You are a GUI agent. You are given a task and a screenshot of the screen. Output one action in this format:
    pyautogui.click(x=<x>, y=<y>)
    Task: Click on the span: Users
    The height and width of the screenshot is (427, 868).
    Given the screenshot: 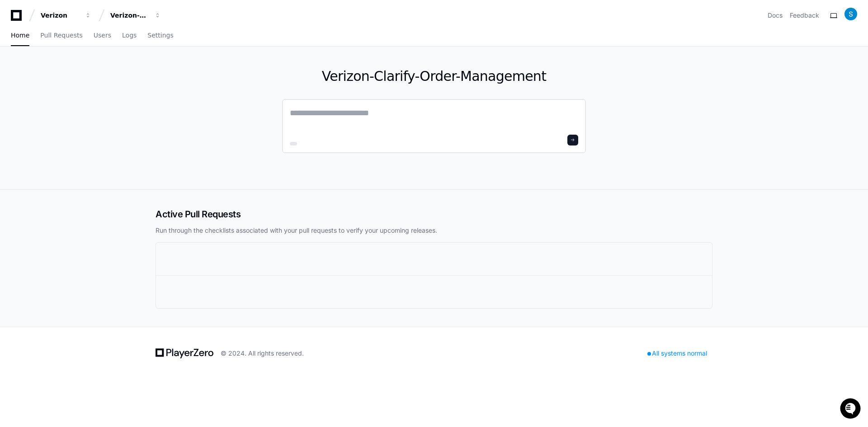 What is the action you would take?
    pyautogui.click(x=102, y=35)
    